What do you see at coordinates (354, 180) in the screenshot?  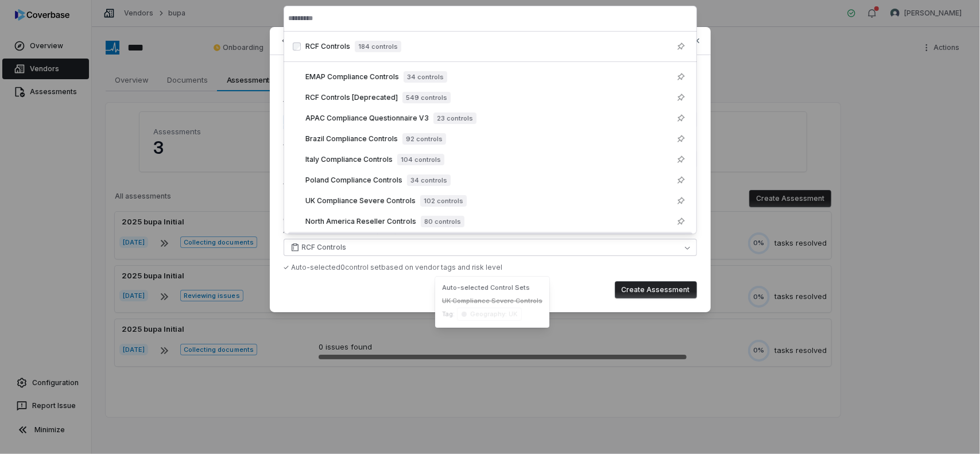 I see `span: Poland Compliance Controls` at bounding box center [354, 180].